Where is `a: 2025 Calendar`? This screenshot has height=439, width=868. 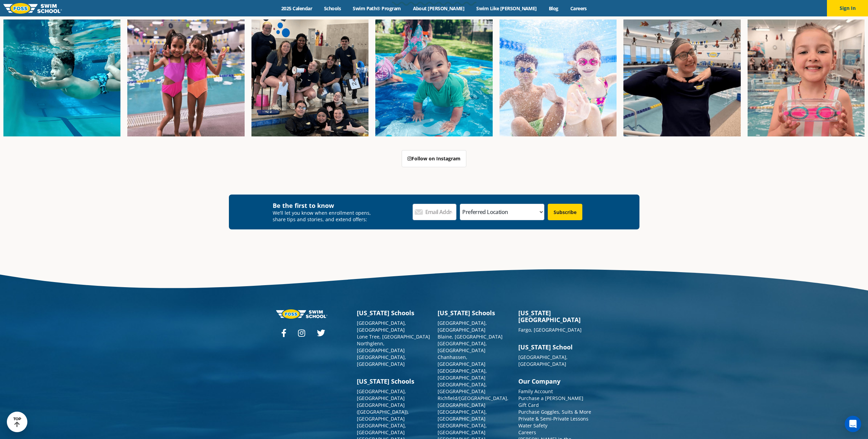 a: 2025 Calendar is located at coordinates (297, 8).